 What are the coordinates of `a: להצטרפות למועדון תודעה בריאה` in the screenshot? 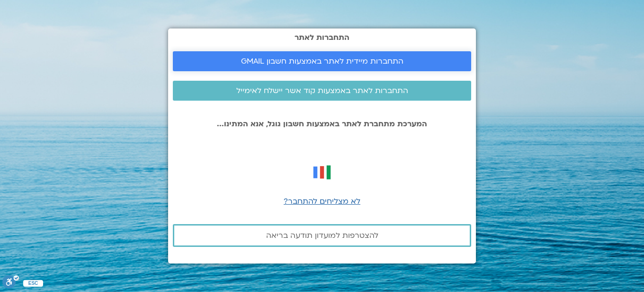 It's located at (322, 235).